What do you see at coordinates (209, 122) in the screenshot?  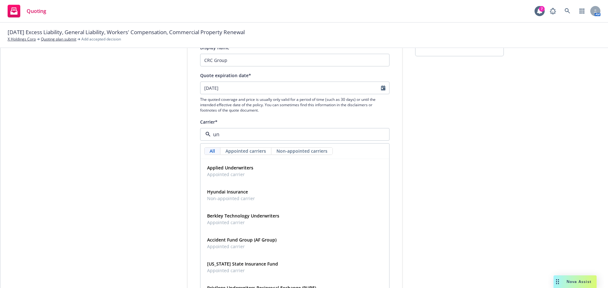 I see `span: Carrier*` at bounding box center [209, 122].